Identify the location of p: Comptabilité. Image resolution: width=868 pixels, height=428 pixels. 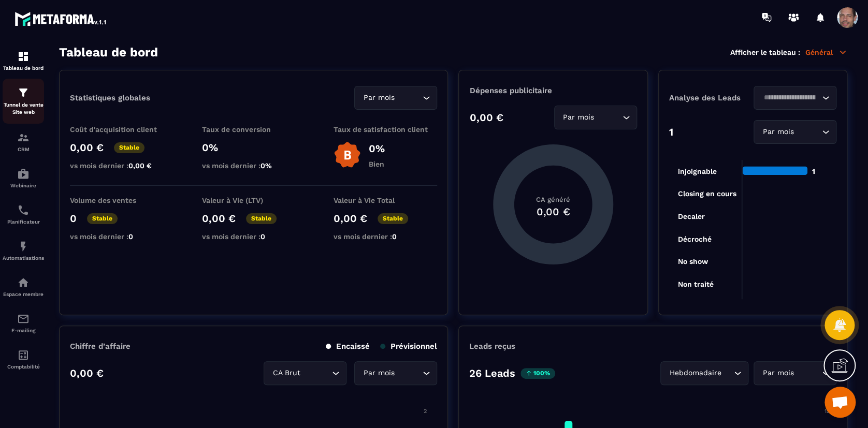
(23, 367).